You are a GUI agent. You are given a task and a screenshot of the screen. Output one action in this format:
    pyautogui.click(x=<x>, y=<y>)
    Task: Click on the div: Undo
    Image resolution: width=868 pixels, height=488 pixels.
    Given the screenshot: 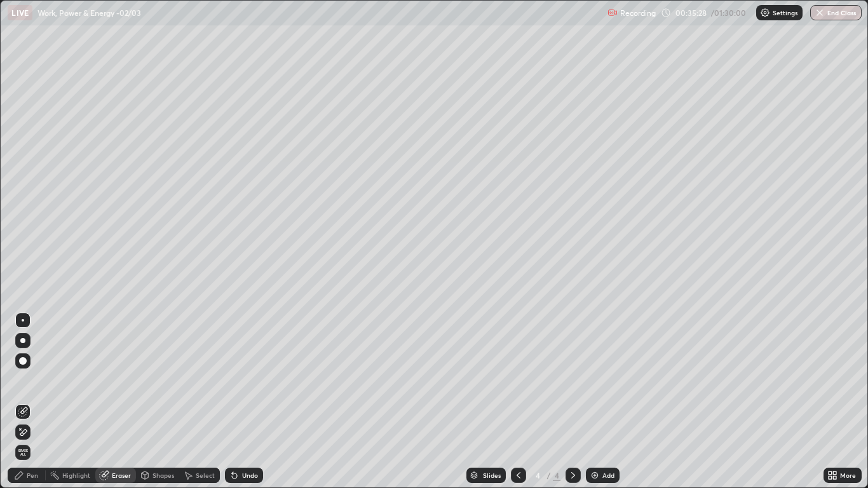 What is the action you would take?
    pyautogui.click(x=250, y=475)
    